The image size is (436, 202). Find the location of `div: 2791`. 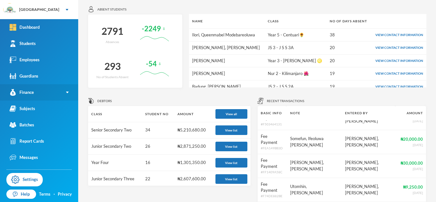

div: 2791 is located at coordinates (112, 31).